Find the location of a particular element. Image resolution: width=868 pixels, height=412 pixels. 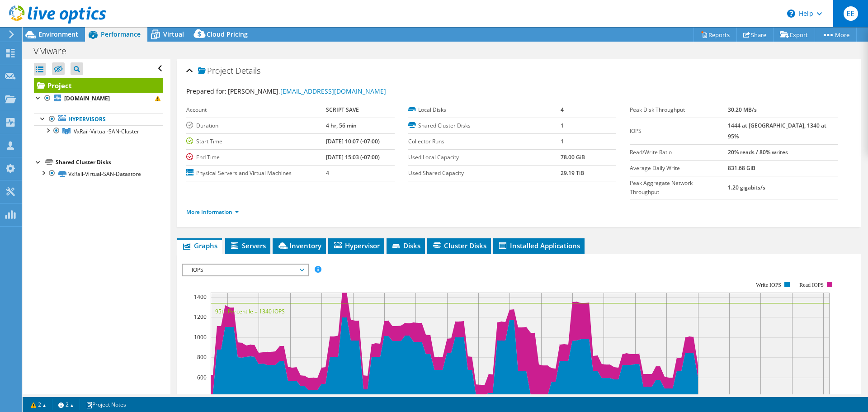

label: Start Time is located at coordinates (256, 141).